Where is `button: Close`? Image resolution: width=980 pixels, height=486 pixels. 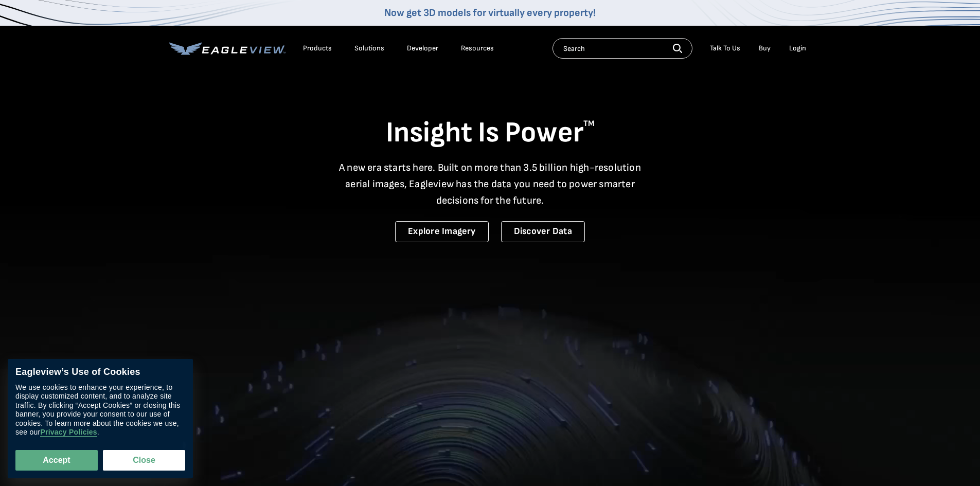
button: Close is located at coordinates (144, 460).